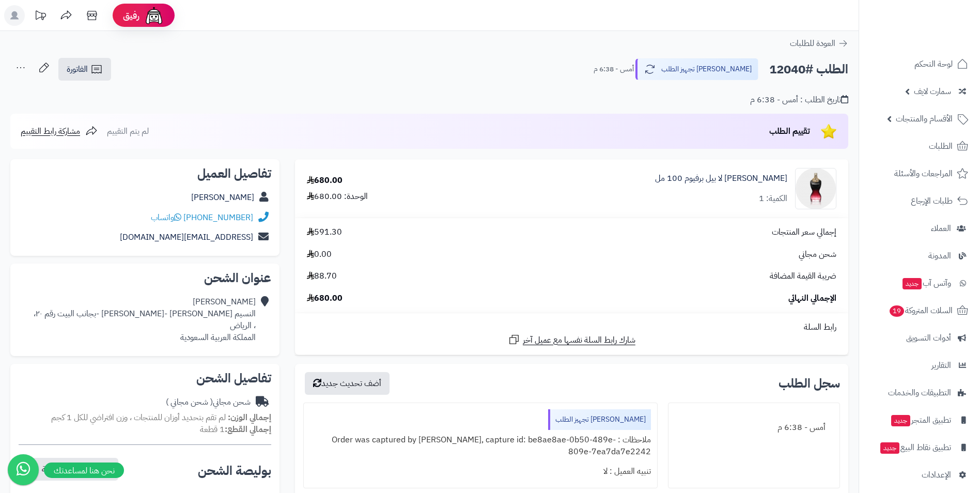 Image resolution: width=980 pixels, height=493 pixels. What do you see at coordinates (144, 278) in the screenshot?
I see `h2: عنوان الشحن` at bounding box center [144, 278].